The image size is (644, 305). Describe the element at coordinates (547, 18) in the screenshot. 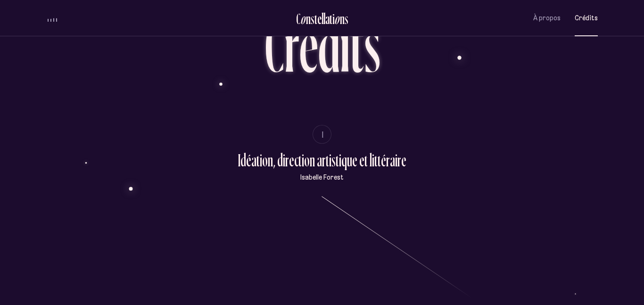

I see `button: À propos` at that location.